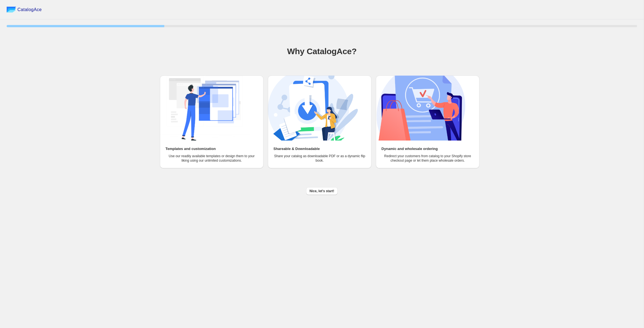  What do you see at coordinates (190, 148) in the screenshot?
I see `h2: Templates and customization` at bounding box center [190, 148].